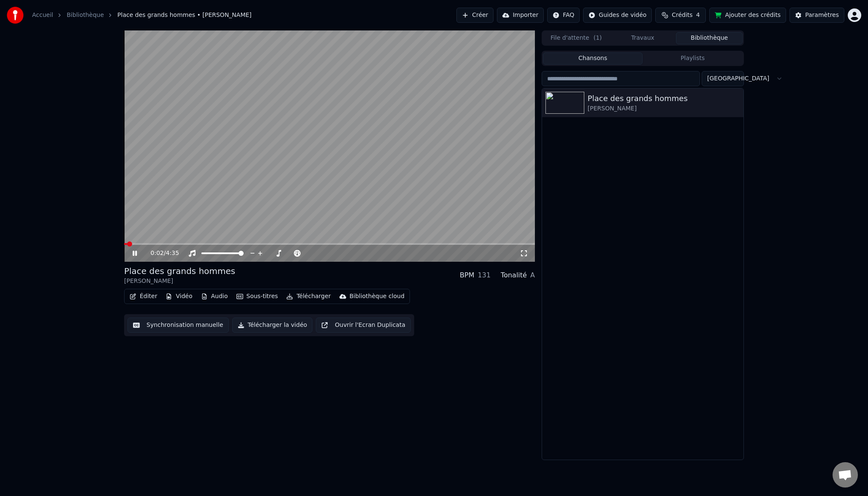 The height and width of the screenshot is (496, 868). I want to click on button: Bibliothèque, so click(709, 38).